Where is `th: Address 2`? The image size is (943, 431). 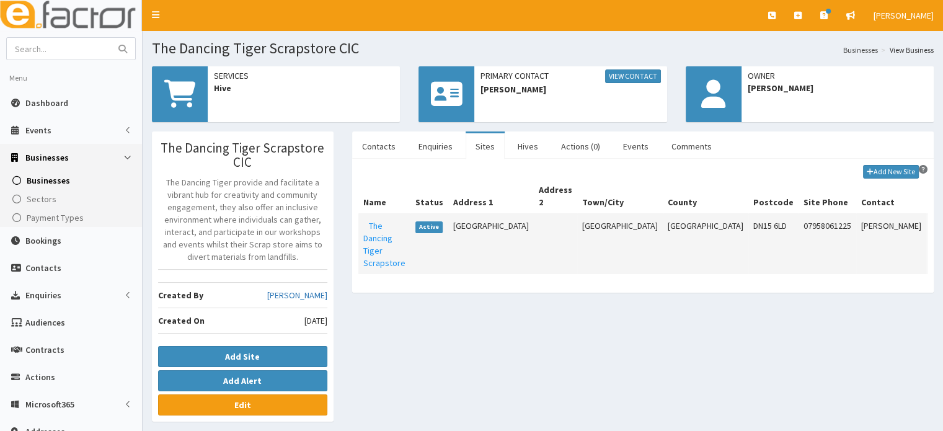 th: Address 2 is located at coordinates (556, 196).